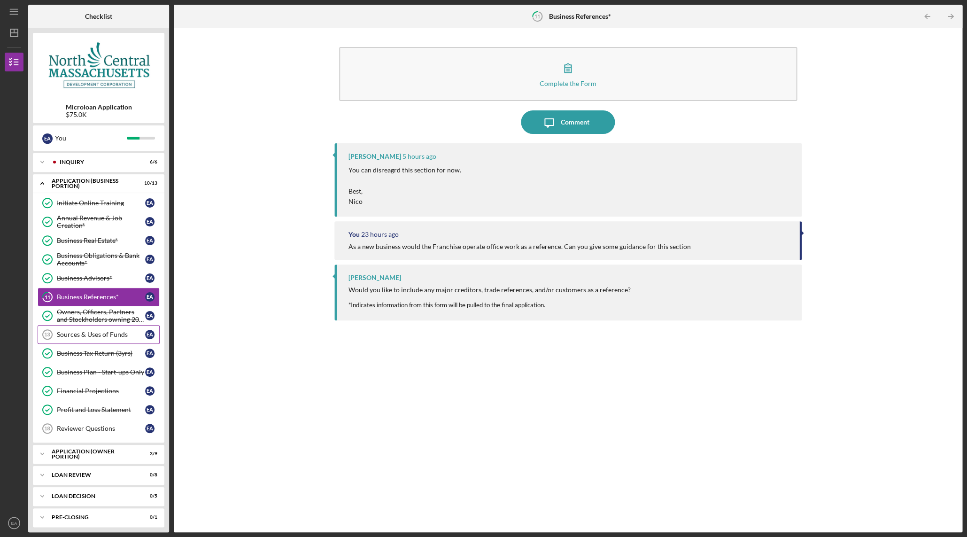 This screenshot has height=537, width=967. I want to click on div: Reviewer Questions, so click(101, 428).